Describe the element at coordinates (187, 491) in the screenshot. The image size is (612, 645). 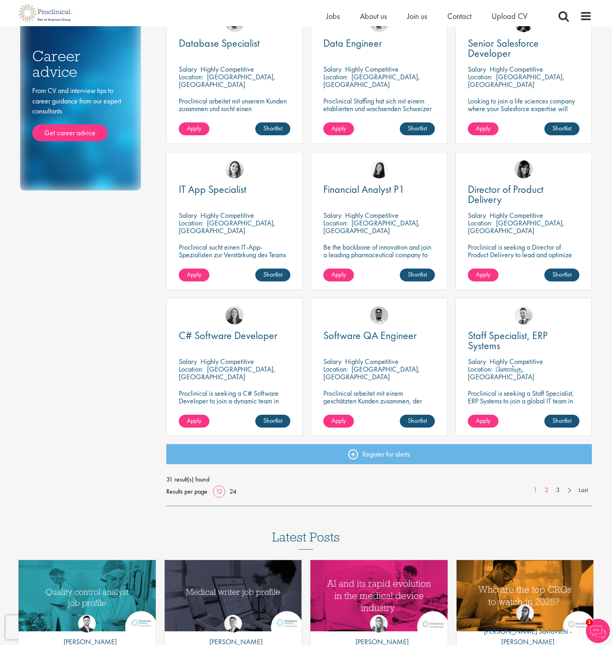
I see `span: Results per page` at that location.